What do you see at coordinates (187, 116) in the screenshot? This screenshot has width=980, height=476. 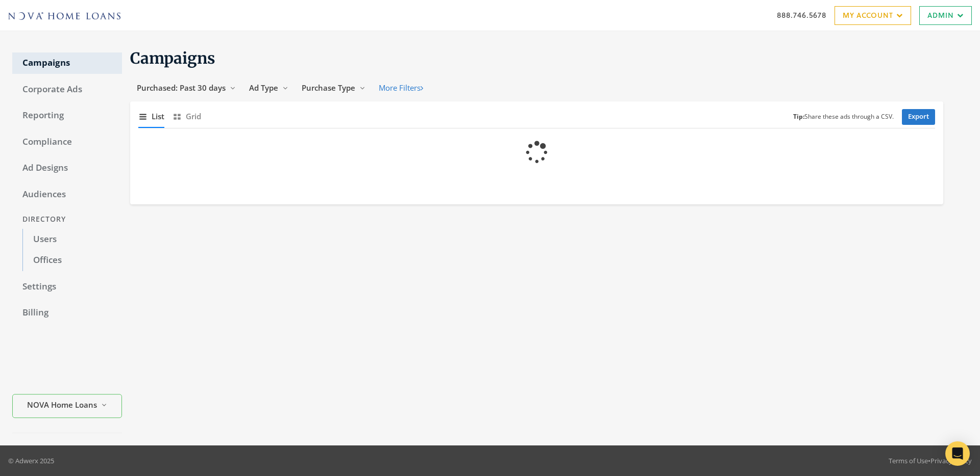 I see `button: Grid` at bounding box center [187, 116].